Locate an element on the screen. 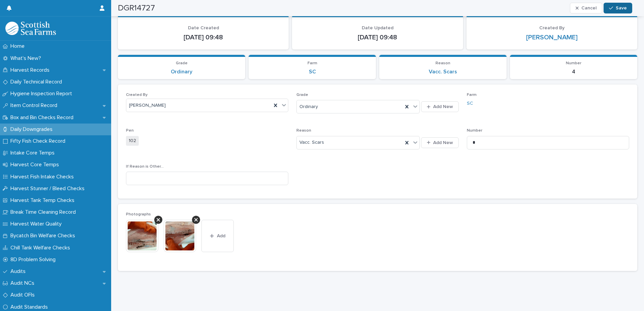  p: 8D Problem Solving is located at coordinates (34, 260).